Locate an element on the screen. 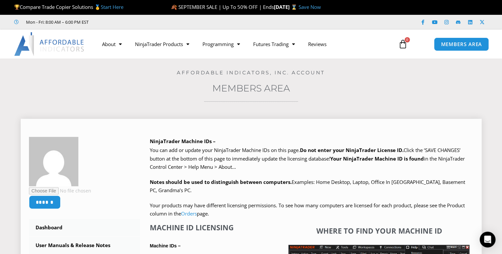 The image size is (502, 254). strong: Notes should be used to distinguish between computers. is located at coordinates (221, 182).